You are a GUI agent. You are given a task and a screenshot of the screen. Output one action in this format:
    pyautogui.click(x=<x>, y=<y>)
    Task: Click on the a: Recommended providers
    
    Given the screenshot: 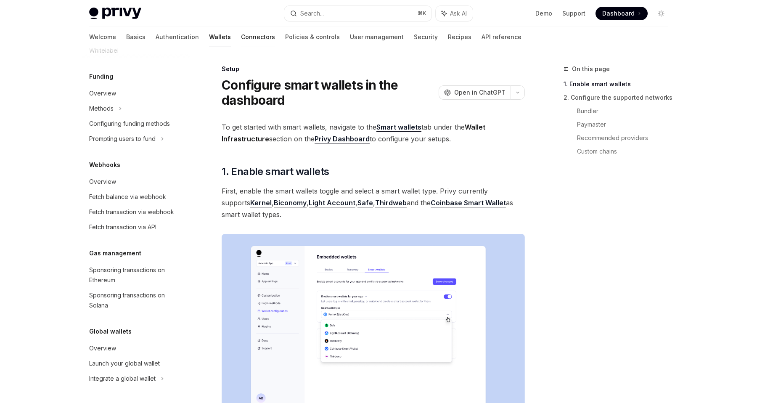 What is the action you would take?
    pyautogui.click(x=626, y=138)
    